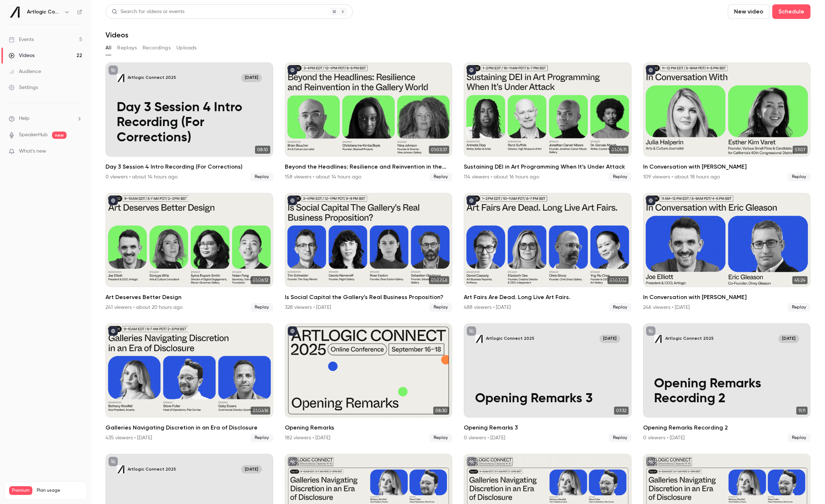  Describe the element at coordinates (547, 122) in the screenshot. I see `li: Sustaining DEI in Art Programming When It’s Under Attack` at that location.